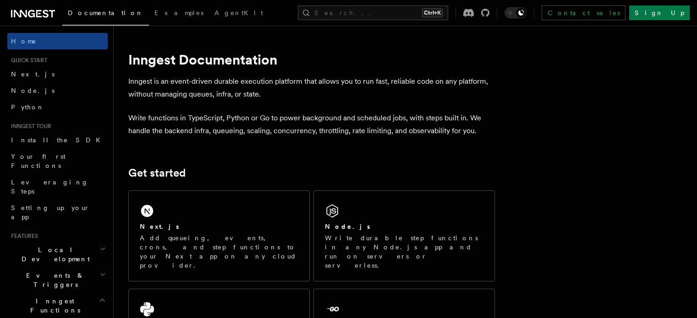 Image resolution: width=697 pixels, height=318 pixels. What do you see at coordinates (159, 227) in the screenshot?
I see `h2: Next.js` at bounding box center [159, 227].